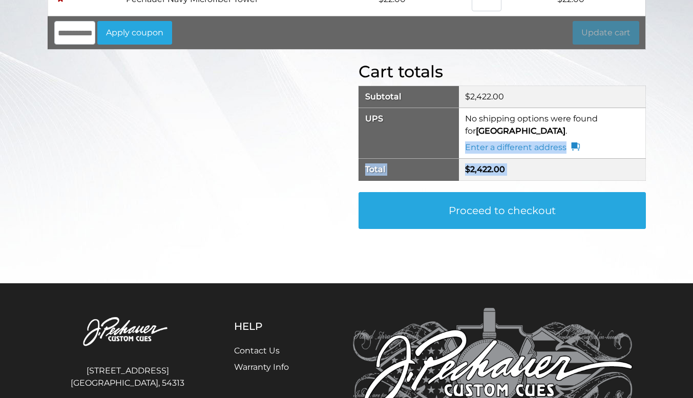 This screenshot has height=398, width=693. Describe the element at coordinates (409, 97) in the screenshot. I see `th: Subtotal` at that location.